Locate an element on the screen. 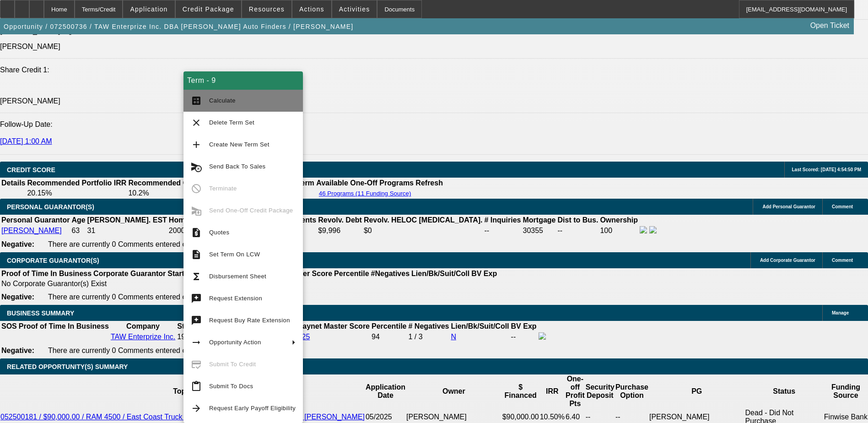  th: Refresh is located at coordinates (429, 183).